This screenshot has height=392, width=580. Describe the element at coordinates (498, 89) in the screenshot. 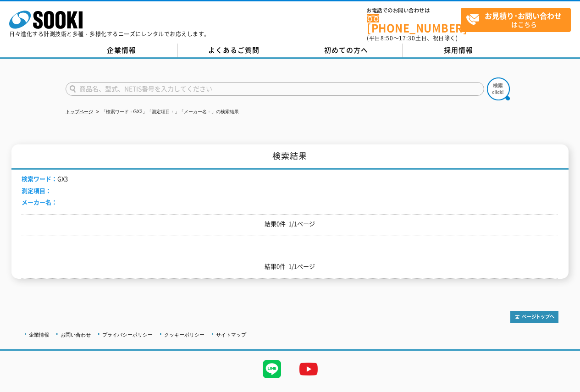

I see `img: btn_search.png` at that location.